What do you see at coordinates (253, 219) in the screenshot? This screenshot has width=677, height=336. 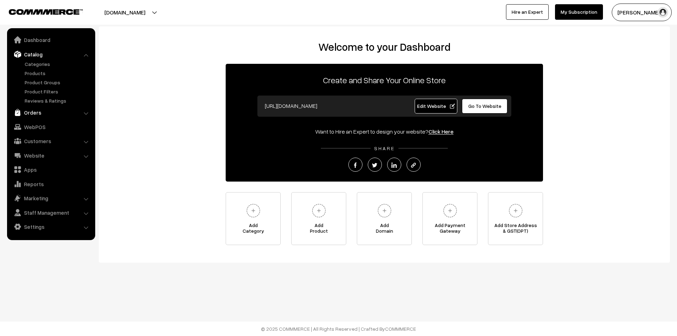 I see `a: AddCategory` at bounding box center [253, 219].